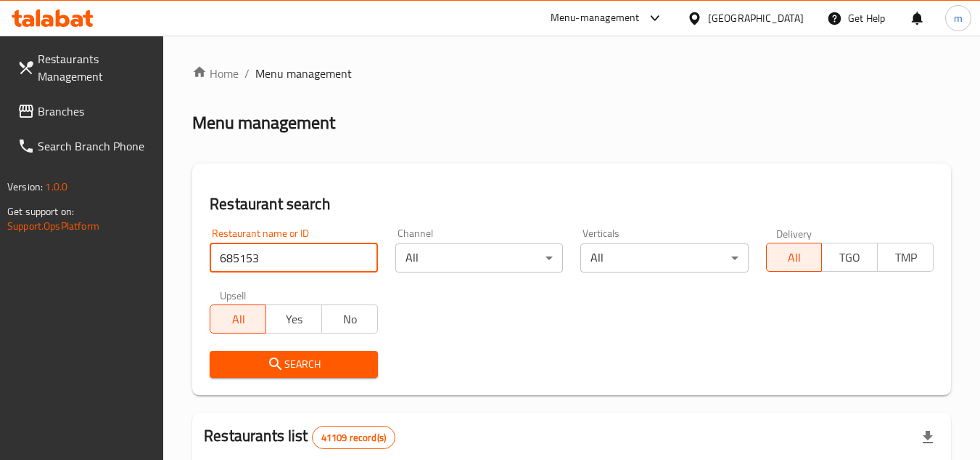 The image size is (980, 460). I want to click on div: Menu-management, so click(595, 18).